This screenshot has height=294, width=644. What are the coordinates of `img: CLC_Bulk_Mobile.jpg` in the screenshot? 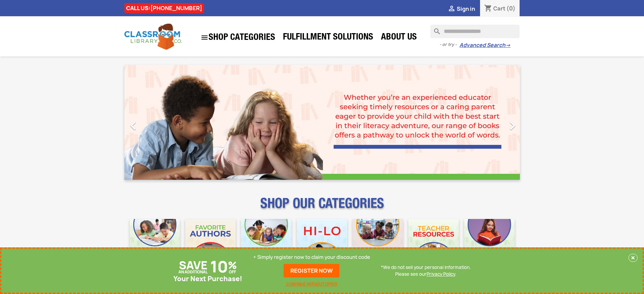 It's located at (155, 244).